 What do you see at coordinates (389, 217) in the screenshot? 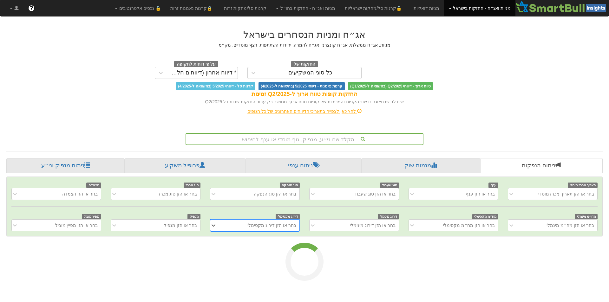
I see `span: דירוג מינימלי` at bounding box center [389, 217].